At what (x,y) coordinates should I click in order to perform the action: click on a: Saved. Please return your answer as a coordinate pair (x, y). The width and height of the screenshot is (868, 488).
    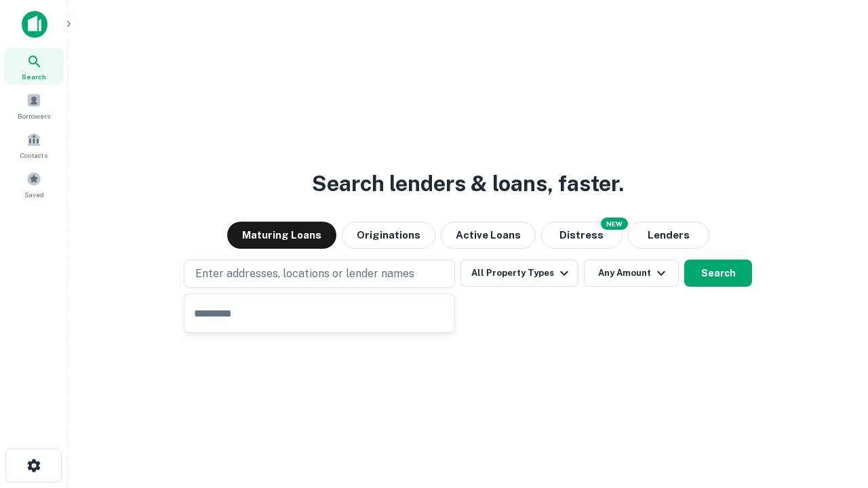
    Looking at the image, I should click on (34, 185).